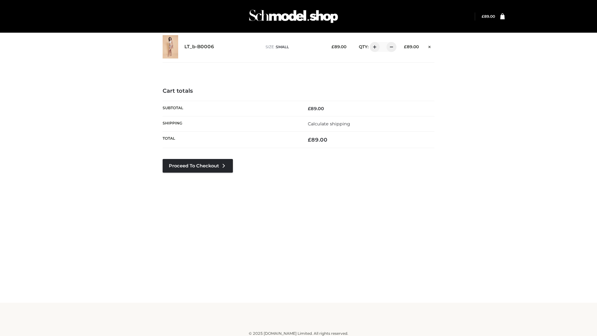 The height and width of the screenshot is (336, 597). I want to click on a: Proceed to Checkout, so click(198, 166).